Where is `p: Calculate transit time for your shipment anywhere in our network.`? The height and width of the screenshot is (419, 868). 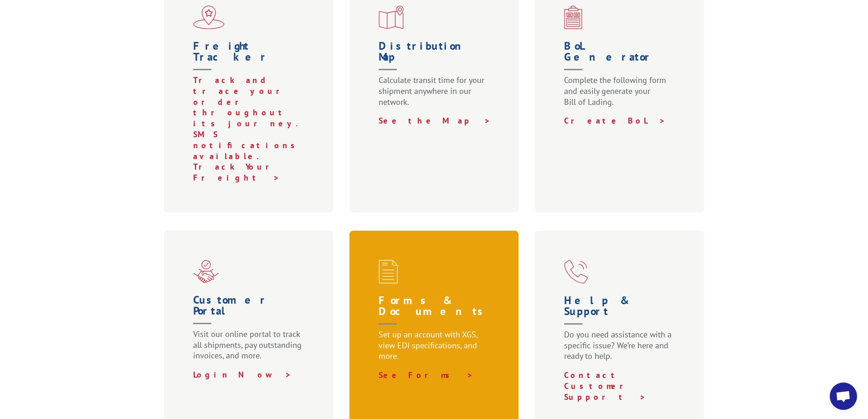
p: Calculate transit time for your shipment anywhere in our network. is located at coordinates (436, 95).